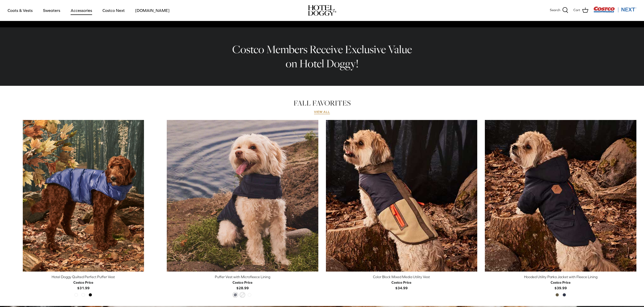 Image resolution: width=644 pixels, height=307 pixels. Describe the element at coordinates (615, 11) in the screenshot. I see `a: Visit Costco Next` at that location.